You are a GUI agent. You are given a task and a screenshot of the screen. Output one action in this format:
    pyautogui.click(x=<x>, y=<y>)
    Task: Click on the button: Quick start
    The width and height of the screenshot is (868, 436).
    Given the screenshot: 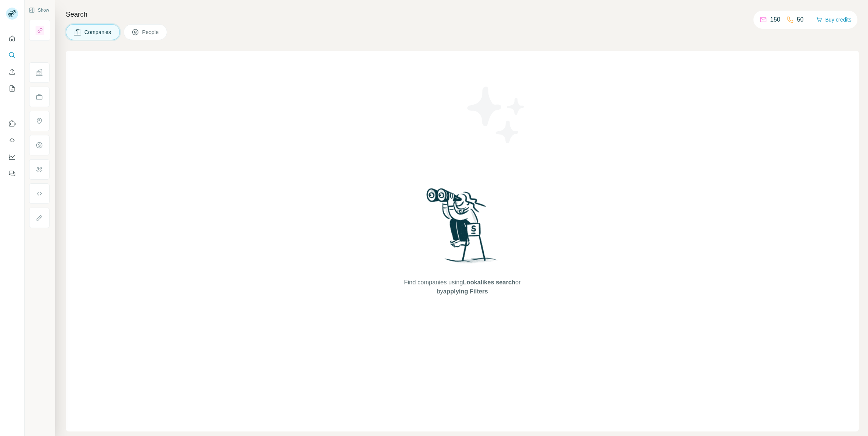 What is the action you would take?
    pyautogui.click(x=12, y=38)
    